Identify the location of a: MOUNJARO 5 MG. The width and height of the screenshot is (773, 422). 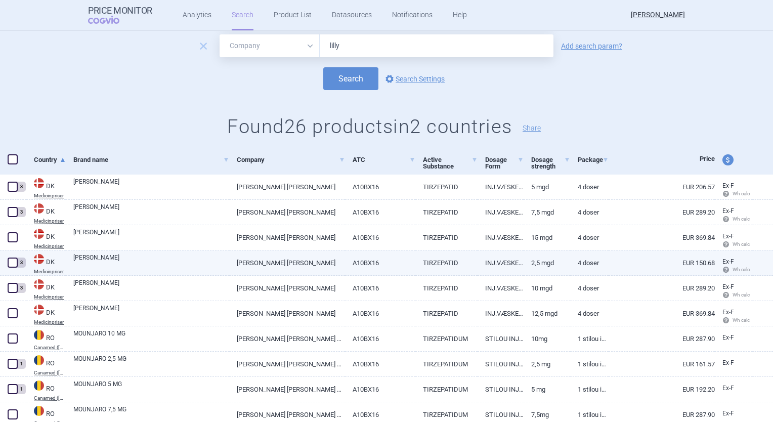
(151, 389).